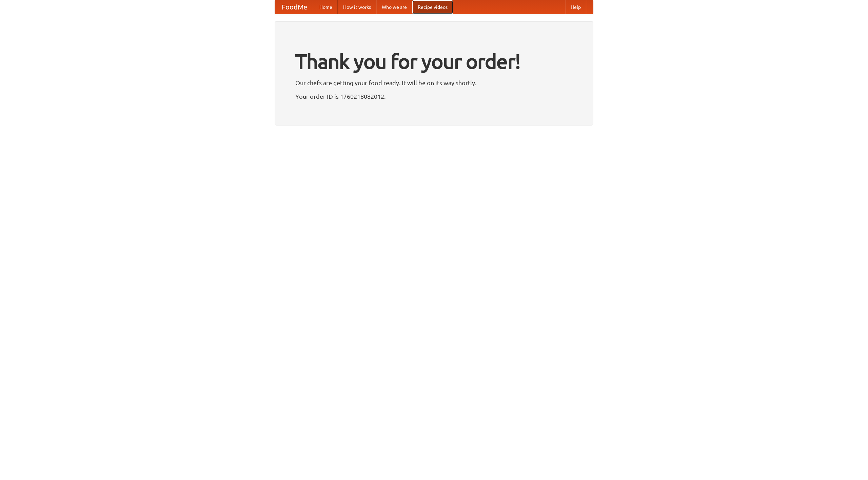 This screenshot has width=868, height=480. Describe the element at coordinates (434, 96) in the screenshot. I see `p: Your order ID is 1760218082012.` at that location.